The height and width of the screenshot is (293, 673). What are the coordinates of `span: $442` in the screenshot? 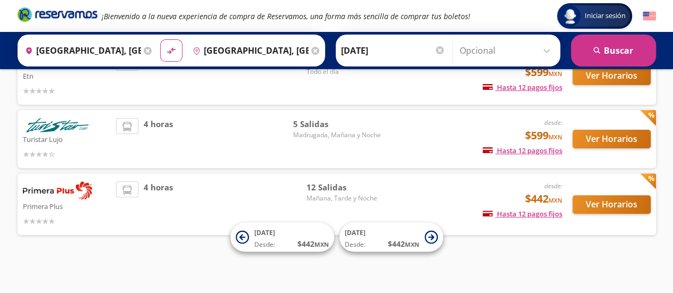 It's located at (544, 199).